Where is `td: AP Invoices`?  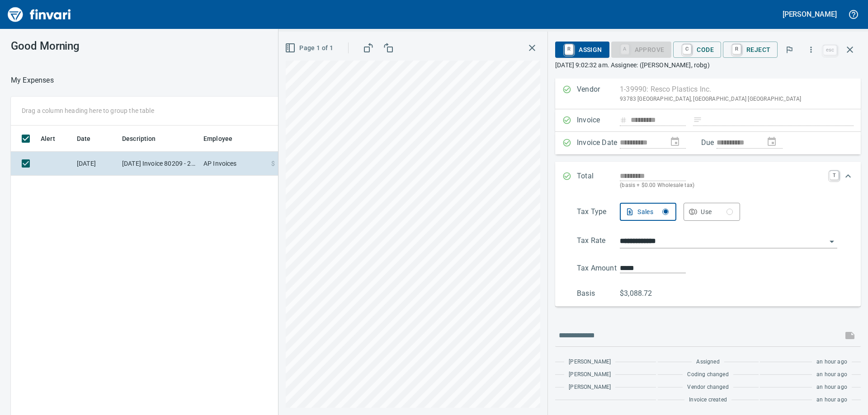 td: AP Invoices is located at coordinates (234, 164).